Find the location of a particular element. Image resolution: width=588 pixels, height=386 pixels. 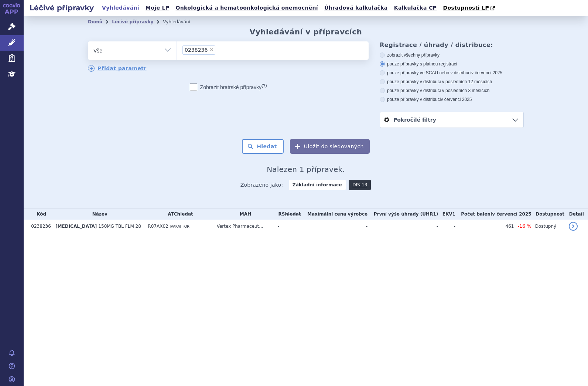

input: 0238236 is located at coordinates (219, 49).